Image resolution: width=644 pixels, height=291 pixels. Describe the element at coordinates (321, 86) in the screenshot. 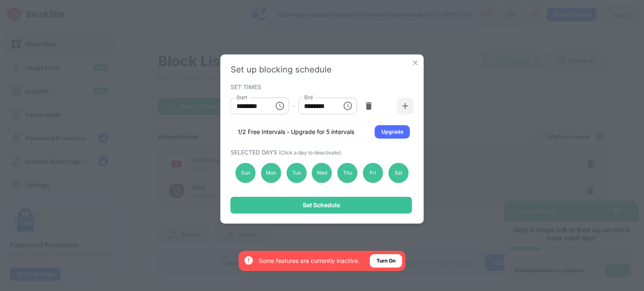

I see `div: SET TIMES` at that location.